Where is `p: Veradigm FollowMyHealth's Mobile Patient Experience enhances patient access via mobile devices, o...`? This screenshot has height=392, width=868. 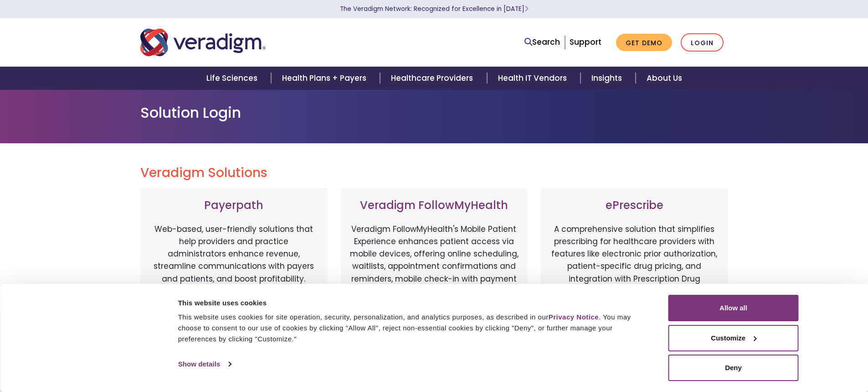 p: Veradigm FollowMyHealth's Mobile Patient Experience enhances patient access via mobile devices, o... is located at coordinates (434, 267).